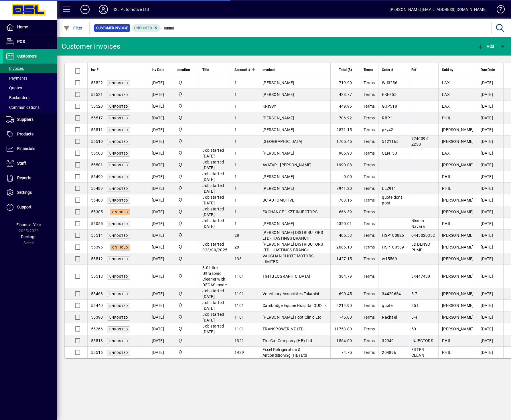 This screenshot has width=511, height=420. Describe the element at coordinates (161, 70) in the screenshot. I see `div: Inv Date` at that location.